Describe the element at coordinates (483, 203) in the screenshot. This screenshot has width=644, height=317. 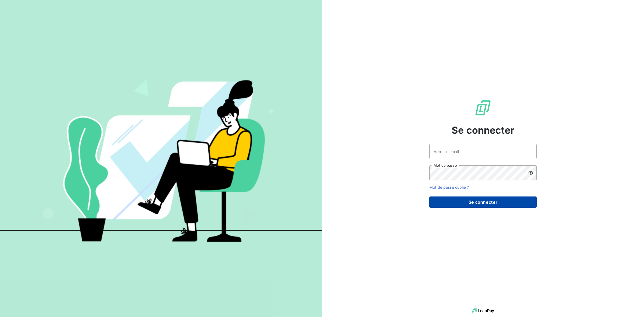
I see `button: Se connecter` at that location.